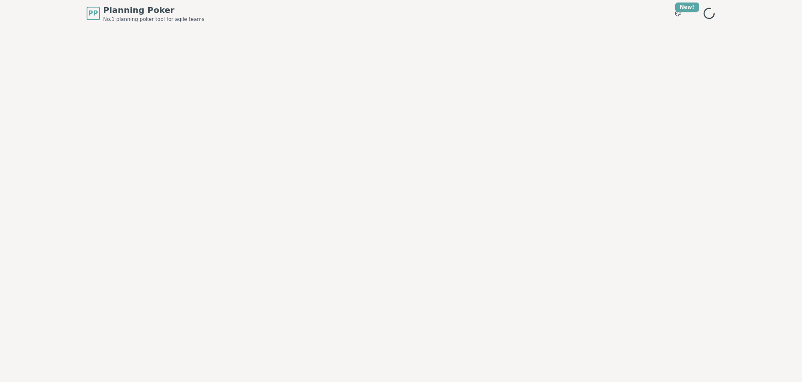 This screenshot has width=802, height=382. Describe the element at coordinates (678, 13) in the screenshot. I see `button: New!` at that location.